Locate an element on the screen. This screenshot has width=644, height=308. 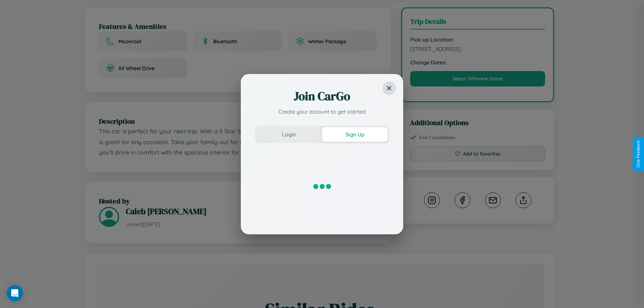
button: Sign Up is located at coordinates (355, 134).